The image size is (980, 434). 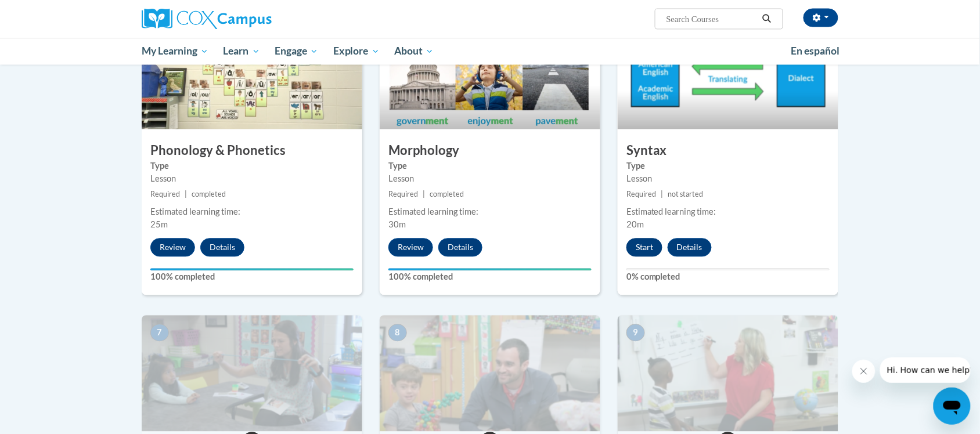 What do you see at coordinates (252, 19) in the screenshot?
I see `a: Cox Campus` at bounding box center [252, 19].